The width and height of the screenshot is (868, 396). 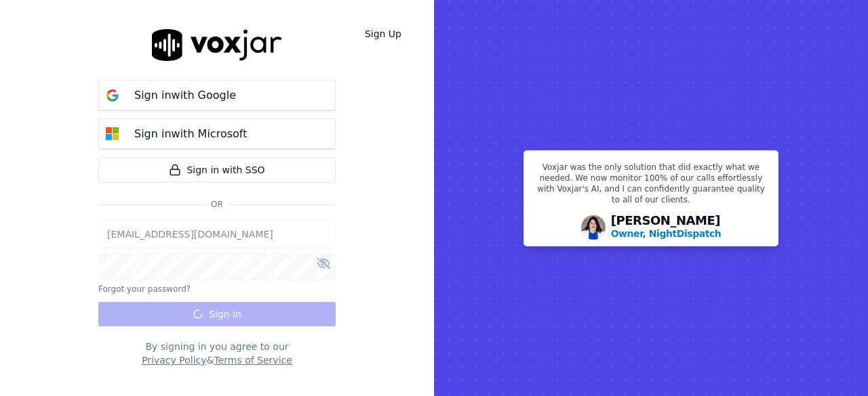 I want to click on p: Voxjar was the only solution that did exactly what we needed. We now monitor 100% of our calls ef..., so click(x=652, y=186).